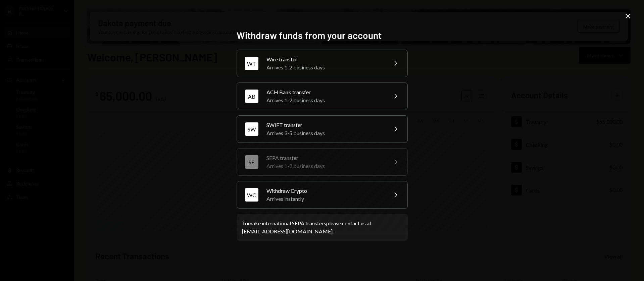 The width and height of the screenshot is (644, 281). I want to click on div: Arrives 3-5 business days, so click(325, 133).